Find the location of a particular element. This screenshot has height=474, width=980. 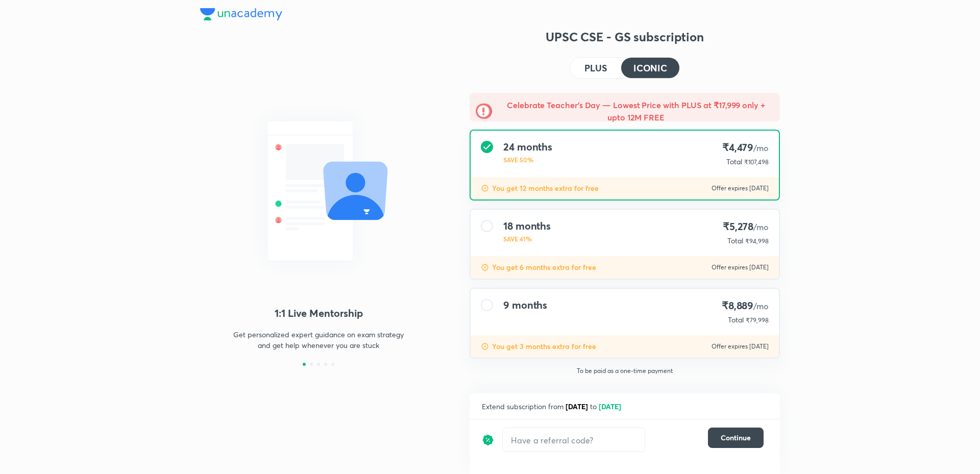

input: Have a referral code? is located at coordinates (573, 440).